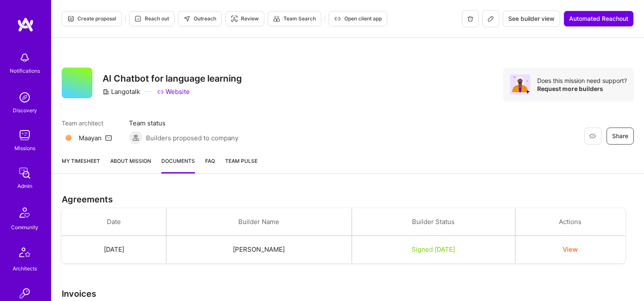 Image resolution: width=644 pixels, height=301 pixels. What do you see at coordinates (25, 148) in the screenshot?
I see `div: Missions` at bounding box center [25, 148].